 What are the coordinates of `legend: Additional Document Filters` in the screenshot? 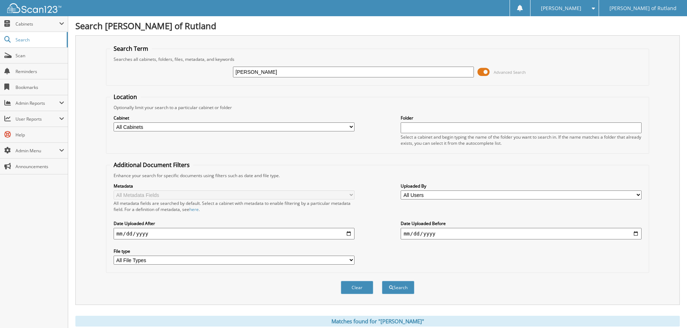 It's located at (151, 165).